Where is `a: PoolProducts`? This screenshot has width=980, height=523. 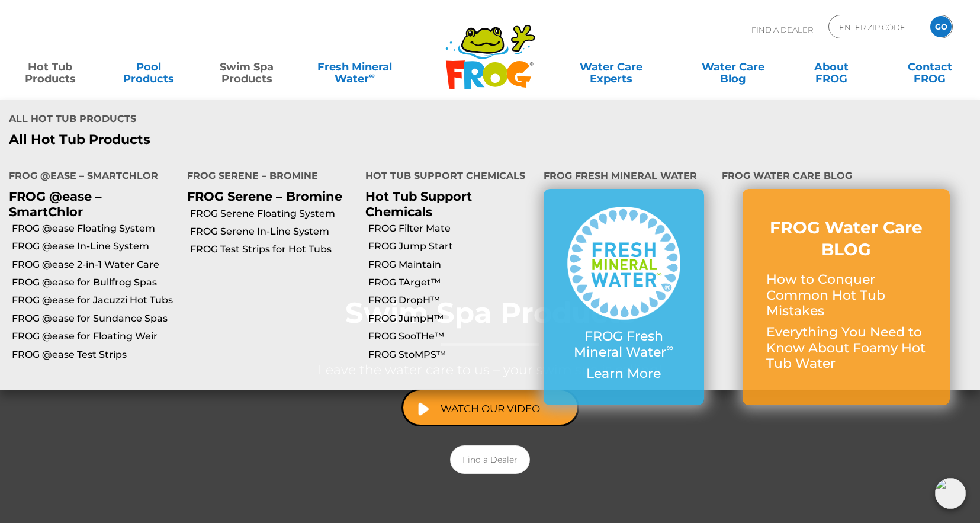 a: PoolProducts is located at coordinates (148, 67).